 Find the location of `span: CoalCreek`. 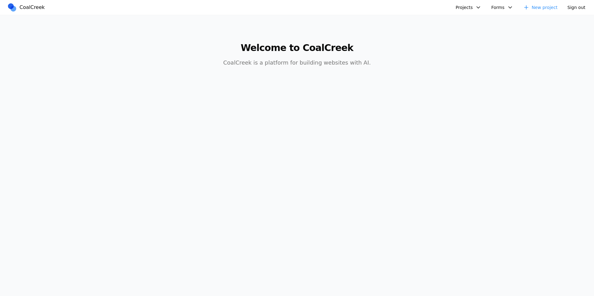

span: CoalCreek is located at coordinates (32, 7).